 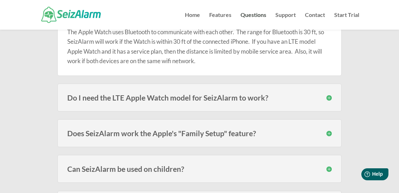 What do you see at coordinates (199, 46) in the screenshot?
I see `p: The Apple Watch uses Bluetooth to communicate with each other. The range for Bluetooth is 30 ft, ...` at bounding box center [199, 46].